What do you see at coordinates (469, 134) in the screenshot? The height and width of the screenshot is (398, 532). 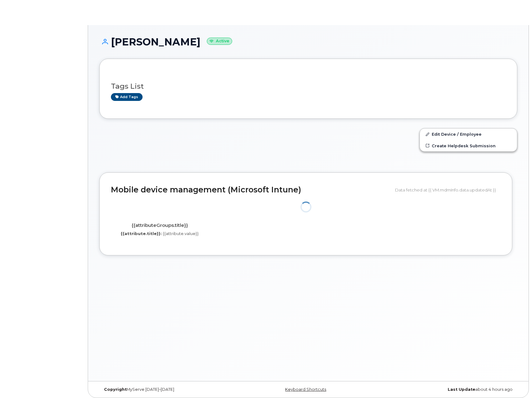 I see `a: Edit Device / Employee` at bounding box center [469, 134].